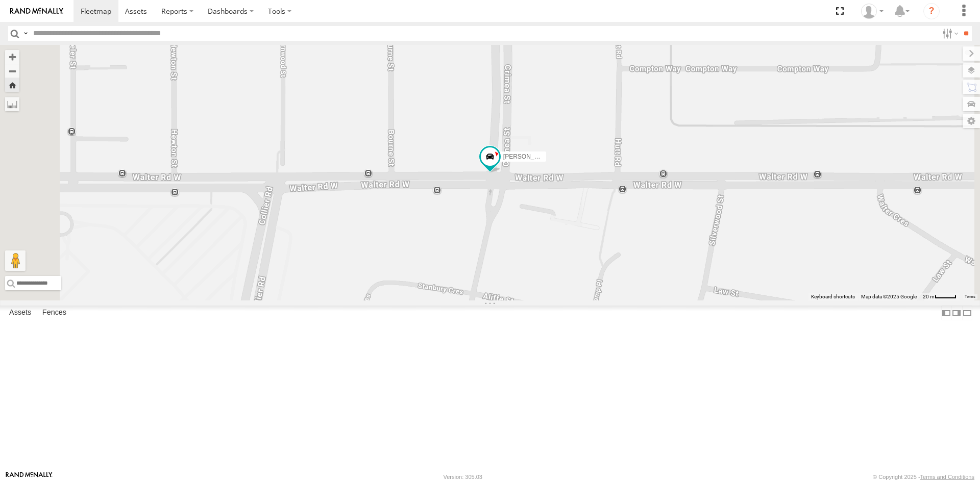  Describe the element at coordinates (12, 104) in the screenshot. I see `label: Measure` at that location.